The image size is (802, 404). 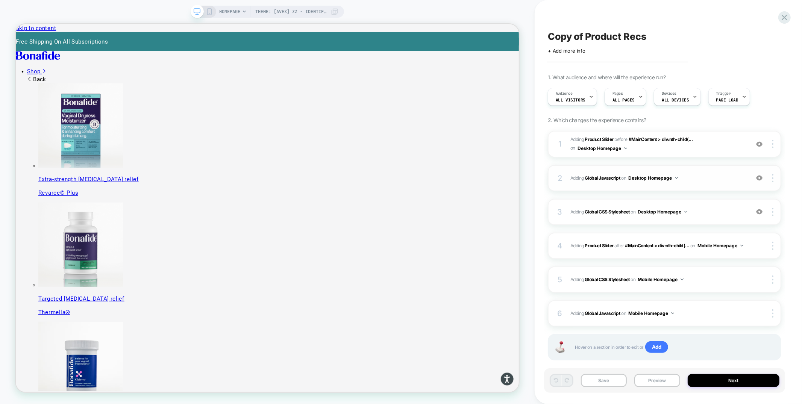 What do you see at coordinates (24, 63) in the screenshot?
I see `span: Shop` at bounding box center [24, 63].